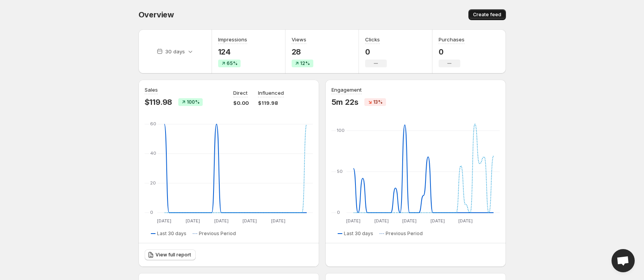 Image resolution: width=644 pixels, height=280 pixels. What do you see at coordinates (270, 93) in the screenshot?
I see `p: Influenced` at bounding box center [270, 93].